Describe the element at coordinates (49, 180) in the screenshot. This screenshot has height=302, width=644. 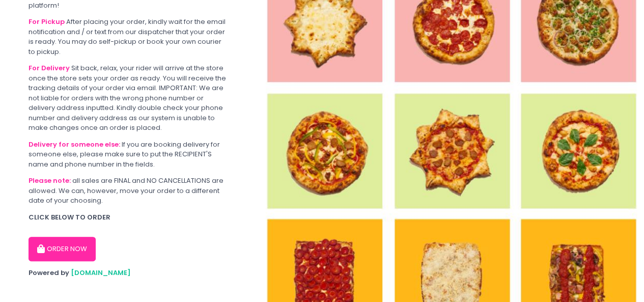
I see `b: Please note:` at that location.